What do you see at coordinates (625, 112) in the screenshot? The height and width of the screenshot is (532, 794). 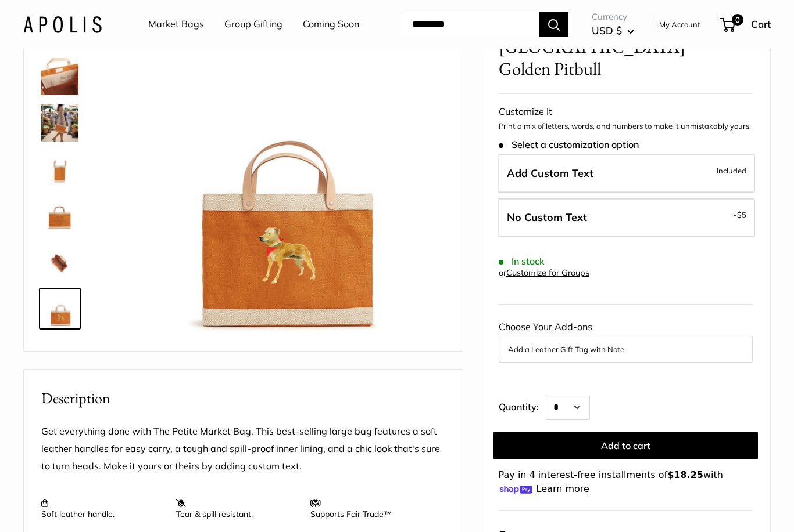 I see `div: Customize It` at bounding box center [625, 112].